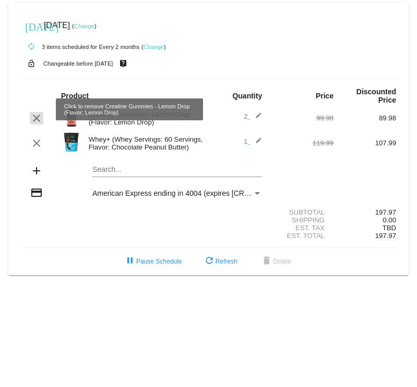 The width and height of the screenshot is (417, 387). Describe the element at coordinates (80, 47) in the screenshot. I see `small: 3 items scheduled for Every 2 months` at that location.